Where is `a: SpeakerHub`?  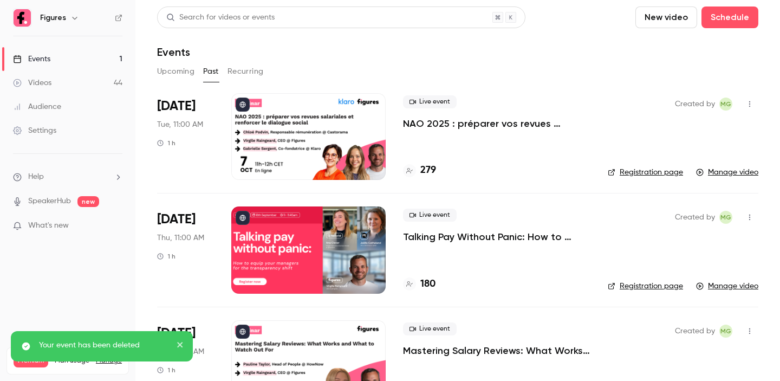
a: SpeakerHub is located at coordinates (49, 201).